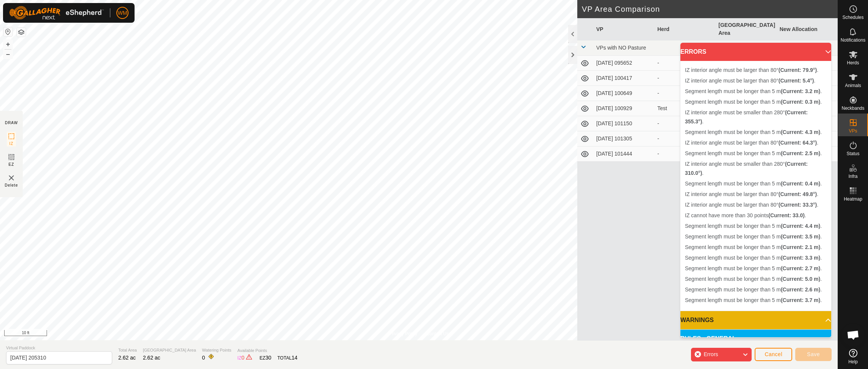 The image size is (868, 369). What do you see at coordinates (813, 354) in the screenshot?
I see `button: Save` at bounding box center [813, 354].